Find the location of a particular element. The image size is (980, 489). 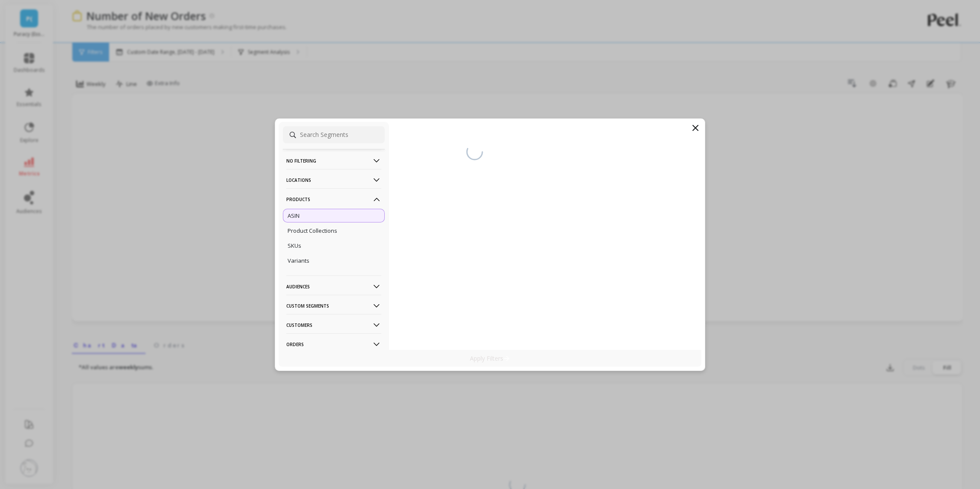

p: Variants is located at coordinates (298, 260).